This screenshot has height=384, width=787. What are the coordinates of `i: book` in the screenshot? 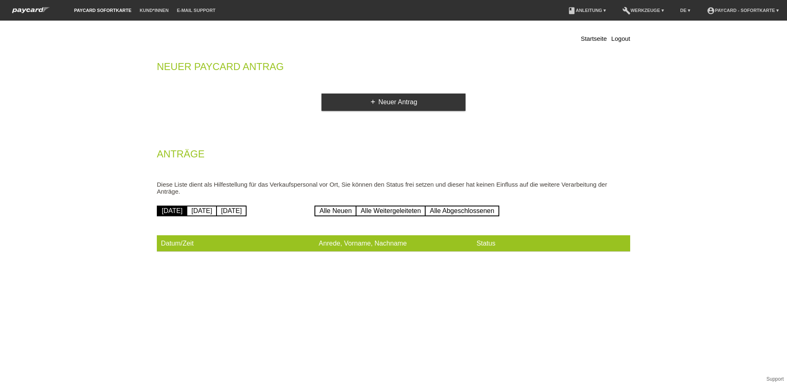 It's located at (572, 11).